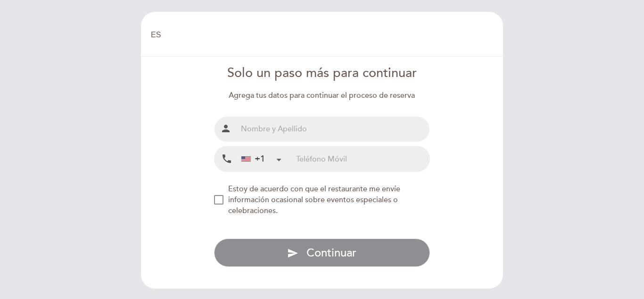  I want to click on span: Estoy de acuerdo con que el restaurante me envíe información ocasional sobre eventos especiales o..., so click(315, 200).